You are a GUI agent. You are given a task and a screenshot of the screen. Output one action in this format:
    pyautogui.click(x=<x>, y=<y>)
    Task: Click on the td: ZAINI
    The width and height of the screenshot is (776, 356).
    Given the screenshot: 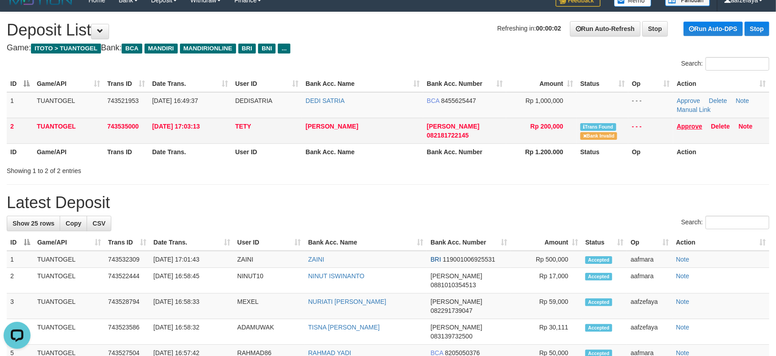 What is the action you would take?
    pyautogui.click(x=269, y=259)
    